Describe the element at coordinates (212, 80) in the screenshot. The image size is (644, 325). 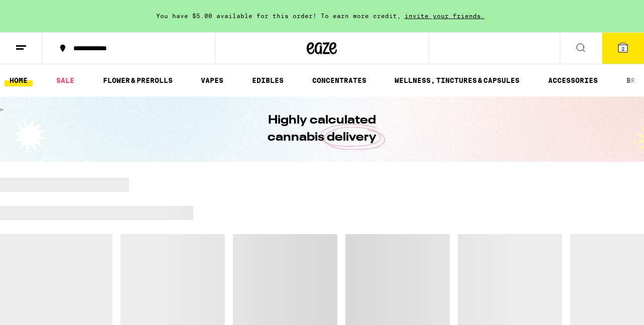
I see `a: VAPES` at that location.